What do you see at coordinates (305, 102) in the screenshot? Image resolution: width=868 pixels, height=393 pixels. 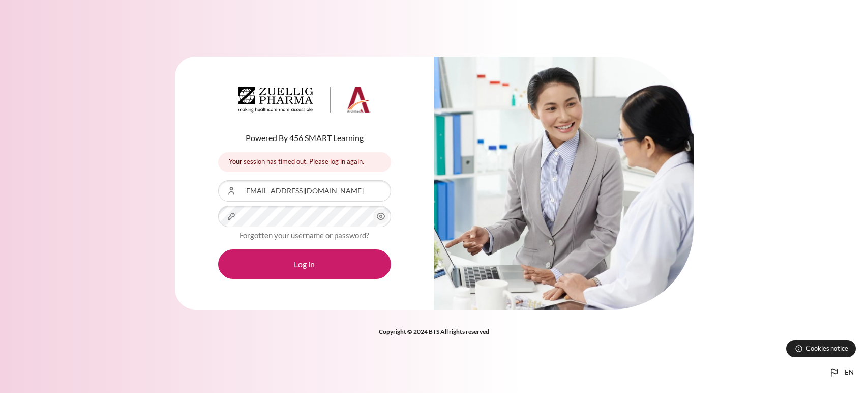 I see `a: Architeck` at bounding box center [305, 102].